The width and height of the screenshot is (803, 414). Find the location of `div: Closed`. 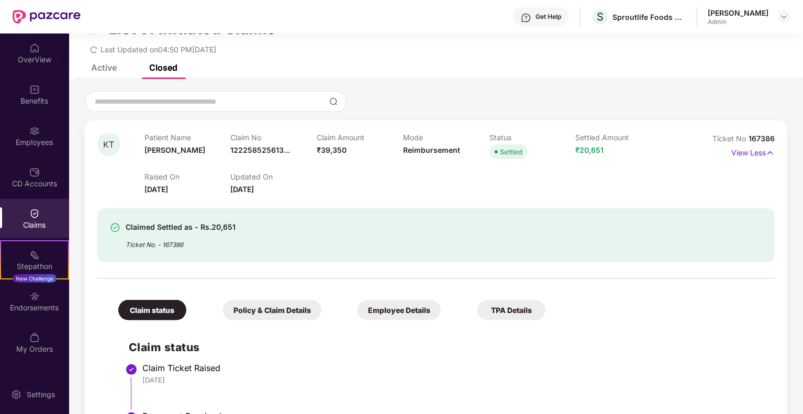

div: Closed is located at coordinates (163, 68).